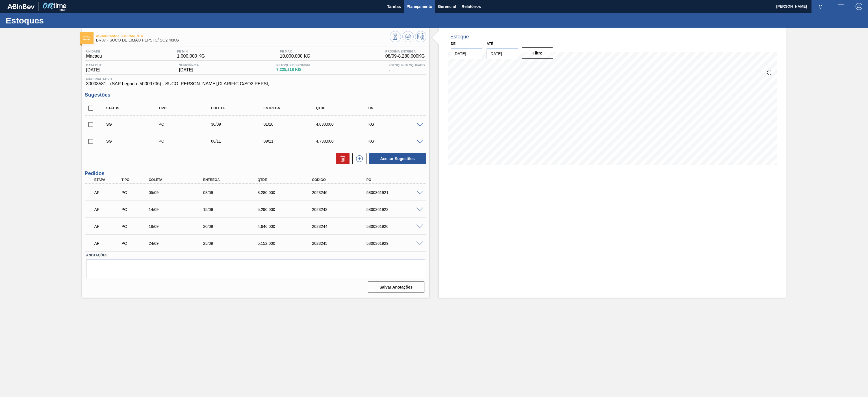 The image size is (868, 397). I want to click on button: Atualizar Gráfico, so click(408, 37).